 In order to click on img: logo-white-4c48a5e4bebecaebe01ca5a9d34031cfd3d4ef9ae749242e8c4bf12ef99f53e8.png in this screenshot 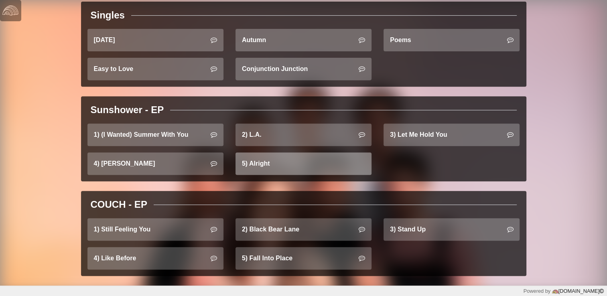, I will do `click(10, 10)`.